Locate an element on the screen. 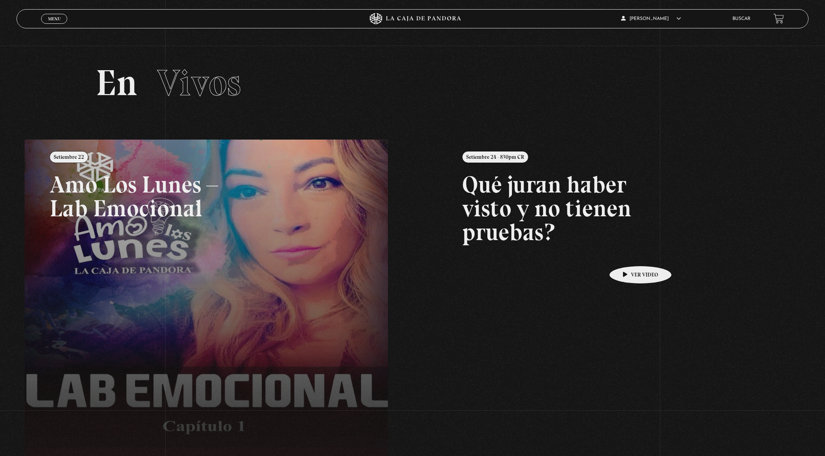 This screenshot has height=456, width=825. a: View your shopping cart is located at coordinates (778, 18).